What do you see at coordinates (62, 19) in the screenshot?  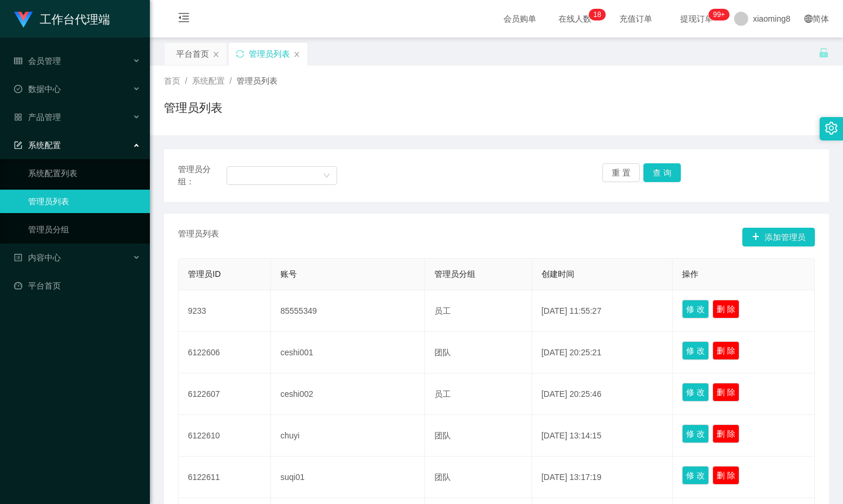 I see `a: 工作台代理端` at bounding box center [62, 19].